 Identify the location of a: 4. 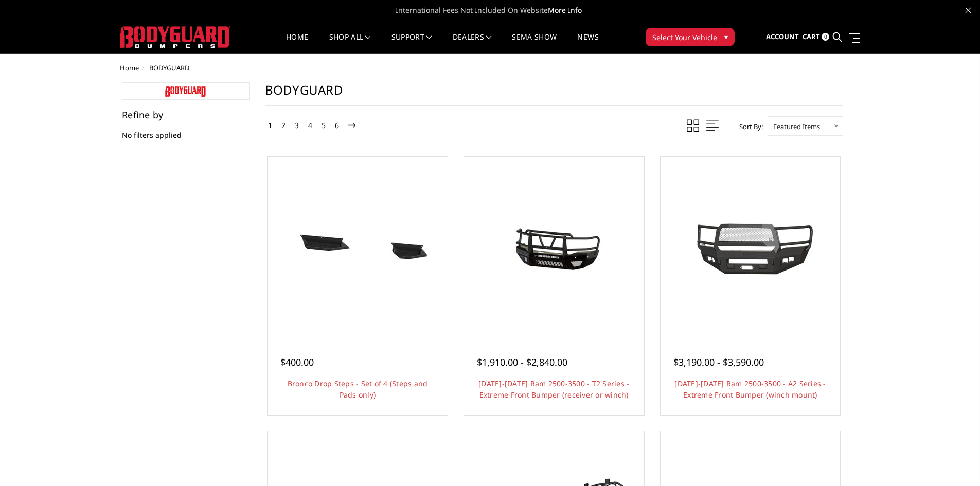
(310, 126).